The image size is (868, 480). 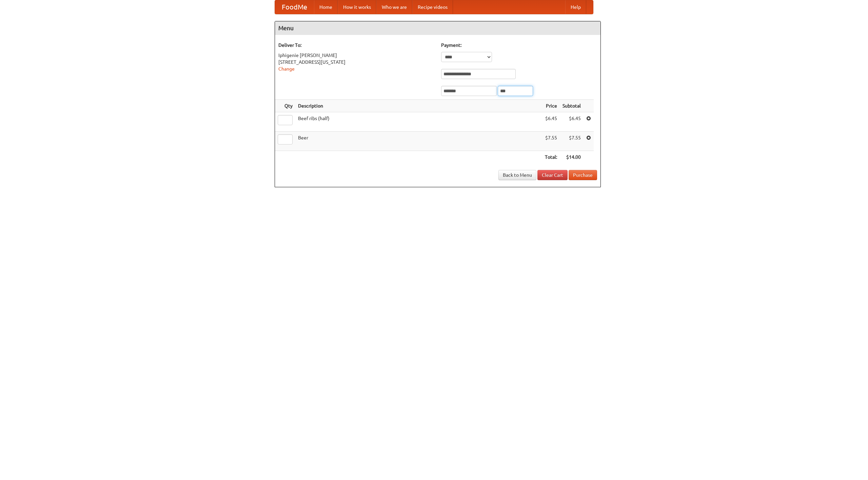 I want to click on th: Subtotal, so click(x=572, y=106).